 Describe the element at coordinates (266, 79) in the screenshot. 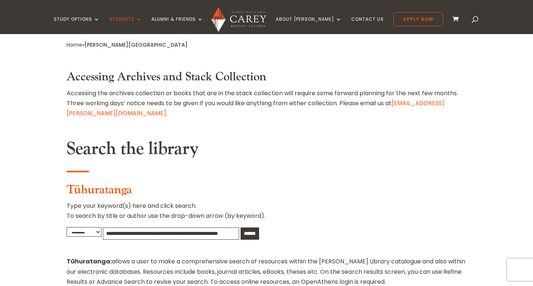

I see `h3: Accessing Archives and Stack Collection` at that location.